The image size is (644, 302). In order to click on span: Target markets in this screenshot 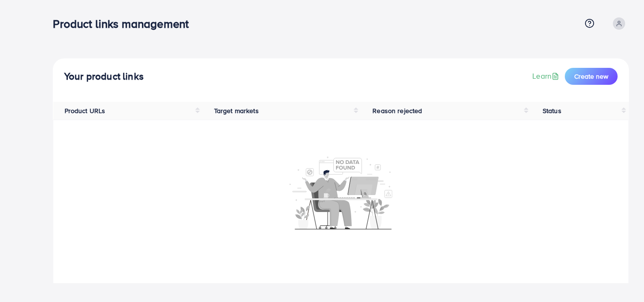, I will do `click(236, 110)`.